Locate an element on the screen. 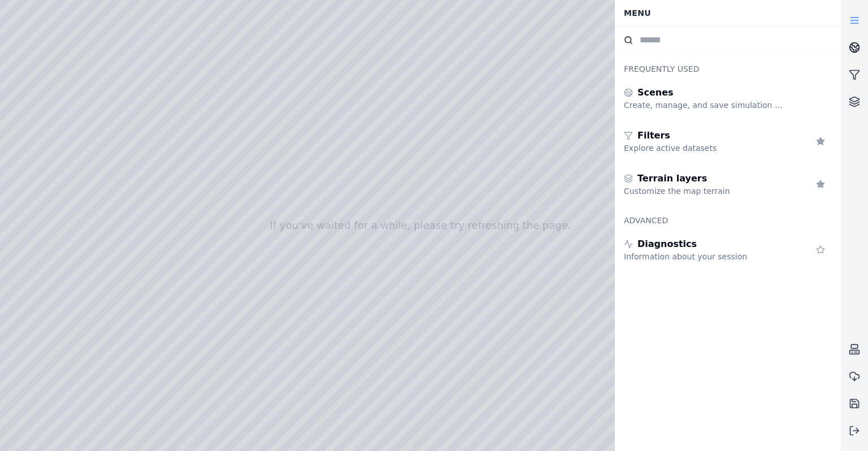 The height and width of the screenshot is (451, 868). span: Scenes is located at coordinates (656, 93).